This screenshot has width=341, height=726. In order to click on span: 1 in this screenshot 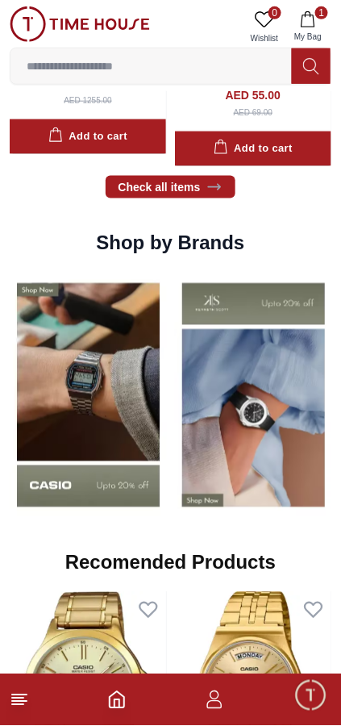, I will do `click(322, 13)`.